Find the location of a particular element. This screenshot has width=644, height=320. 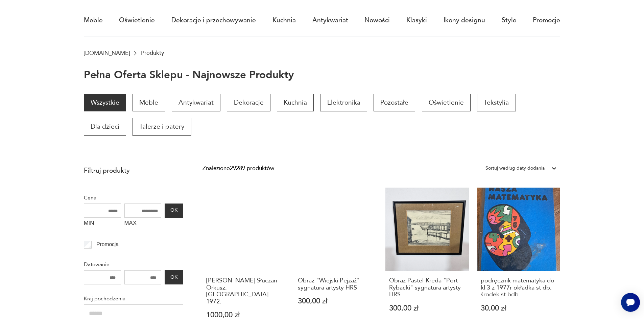

a: Tekstylia is located at coordinates (497, 103).